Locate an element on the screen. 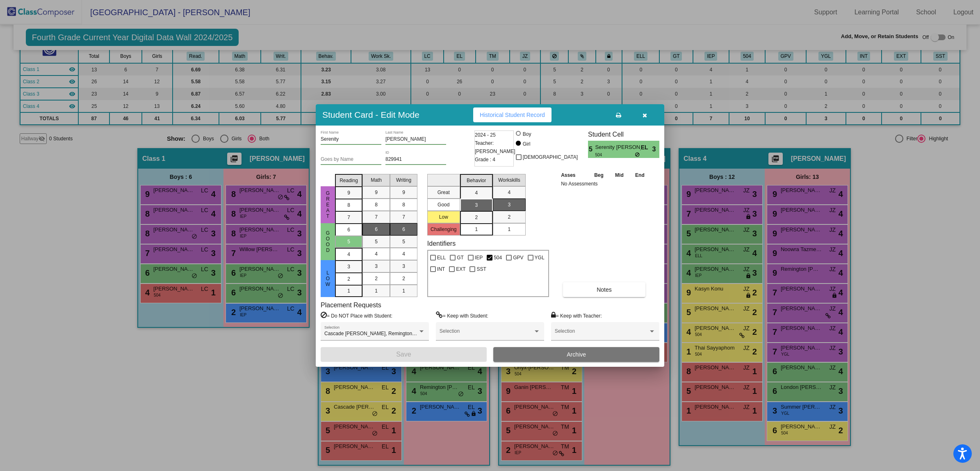  span: Notes is located at coordinates (604, 290).